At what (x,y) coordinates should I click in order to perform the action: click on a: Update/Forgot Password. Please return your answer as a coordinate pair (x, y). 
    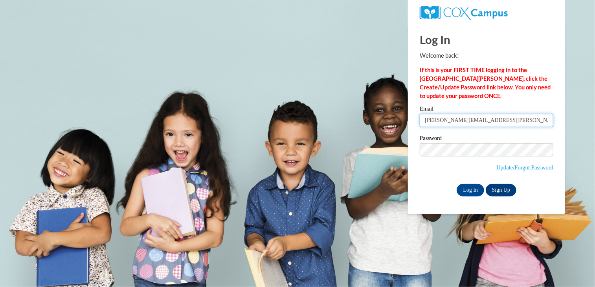
    Looking at the image, I should click on (524, 168).